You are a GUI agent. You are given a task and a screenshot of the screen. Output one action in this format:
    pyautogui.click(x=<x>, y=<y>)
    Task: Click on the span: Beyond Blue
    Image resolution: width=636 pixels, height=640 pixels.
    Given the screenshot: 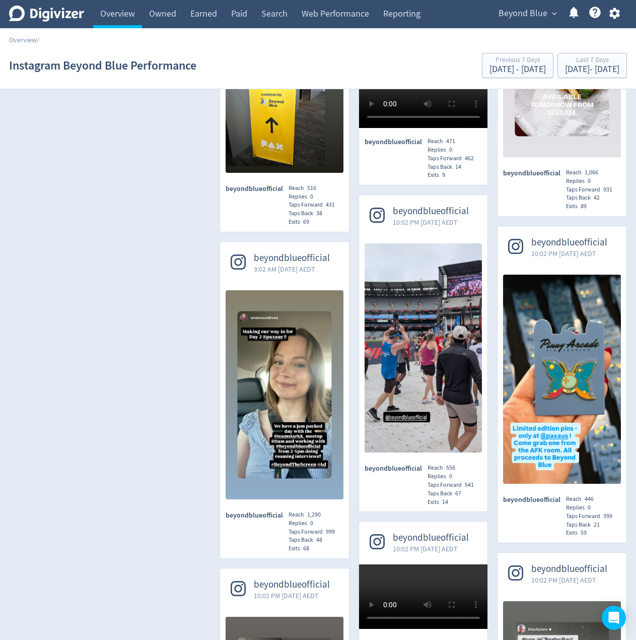 What is the action you would take?
    pyautogui.click(x=523, y=14)
    